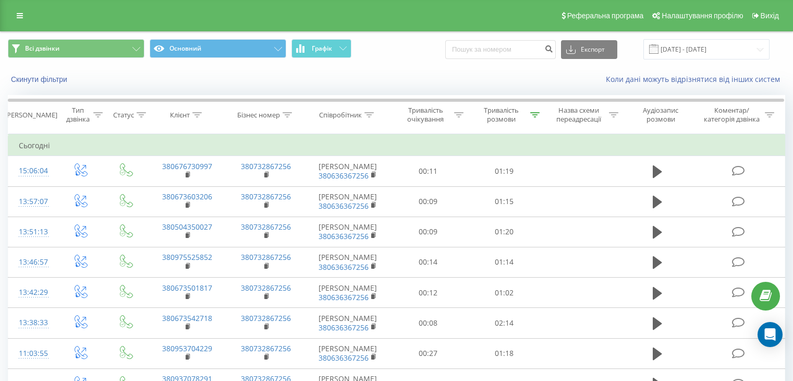  What do you see at coordinates (504, 262) in the screenshot?
I see `td: 01:14` at bounding box center [504, 262].